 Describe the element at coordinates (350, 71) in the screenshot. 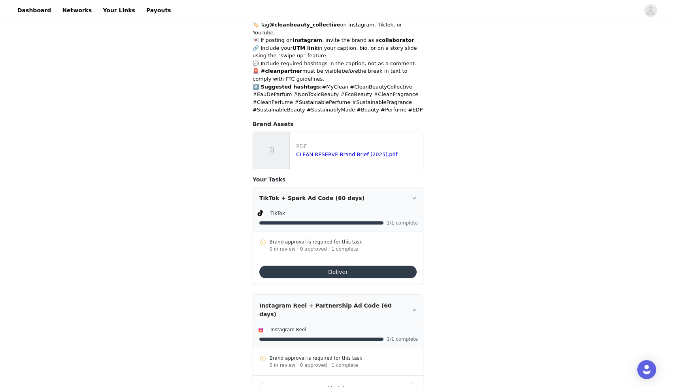

I see `em: before` at that location.